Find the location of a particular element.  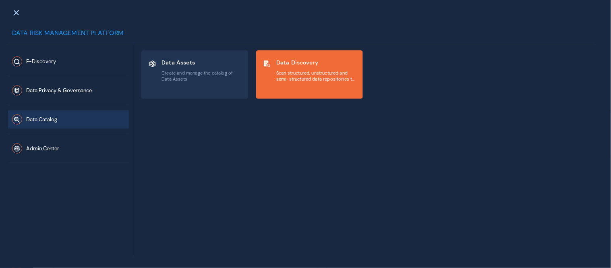

button: Data Catalog is located at coordinates (68, 119).